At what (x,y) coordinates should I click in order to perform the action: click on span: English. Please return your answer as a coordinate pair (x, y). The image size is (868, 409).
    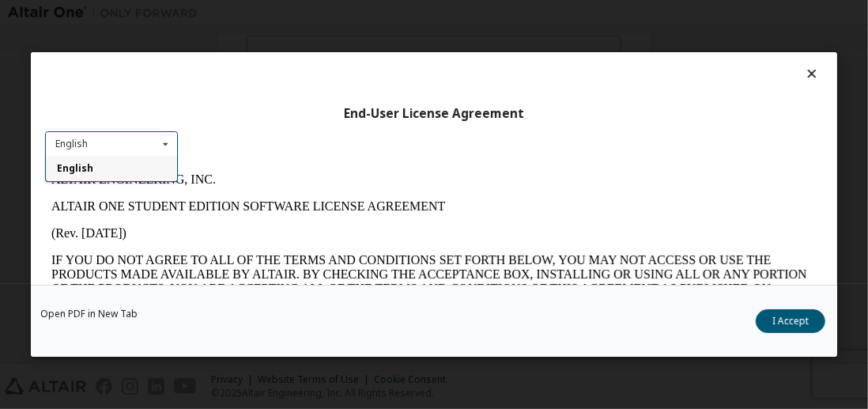
    Looking at the image, I should click on (75, 168).